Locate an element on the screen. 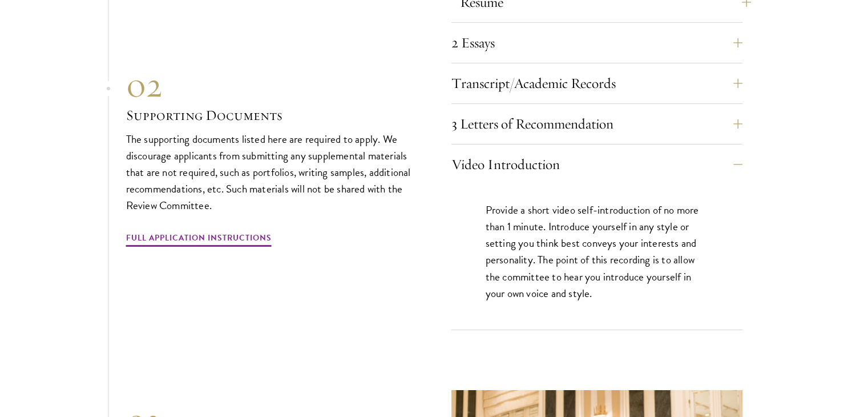  button: Transcript/Academic Records is located at coordinates (597, 83).